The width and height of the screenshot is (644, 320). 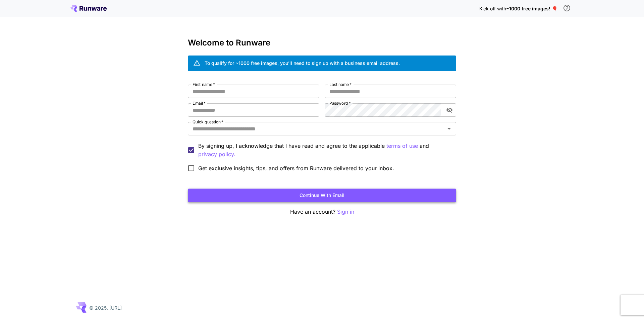 What do you see at coordinates (345, 212) in the screenshot?
I see `p: Sign in` at bounding box center [345, 212].